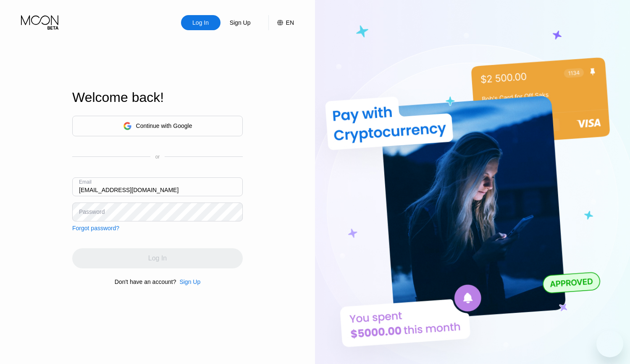  What do you see at coordinates (92, 212) in the screenshot?
I see `div: Password` at bounding box center [92, 212].